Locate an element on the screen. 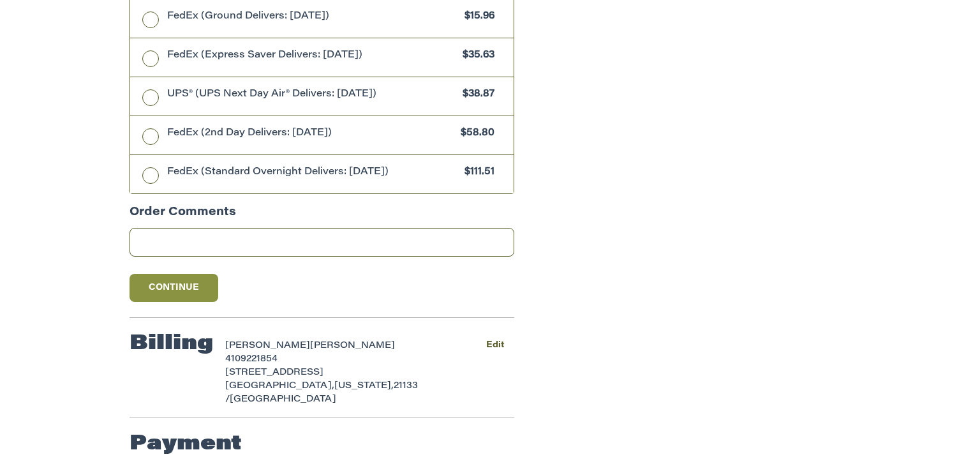 The width and height of the screenshot is (980, 466). span: $35.63 is located at coordinates (476, 55).